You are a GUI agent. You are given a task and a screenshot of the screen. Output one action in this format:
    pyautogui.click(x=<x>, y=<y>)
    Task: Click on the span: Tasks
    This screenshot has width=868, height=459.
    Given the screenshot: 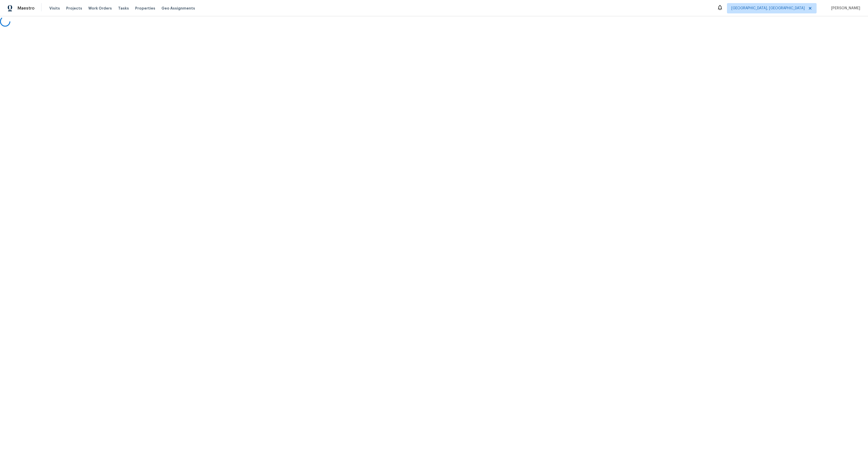 What is the action you would take?
    pyautogui.click(x=123, y=8)
    